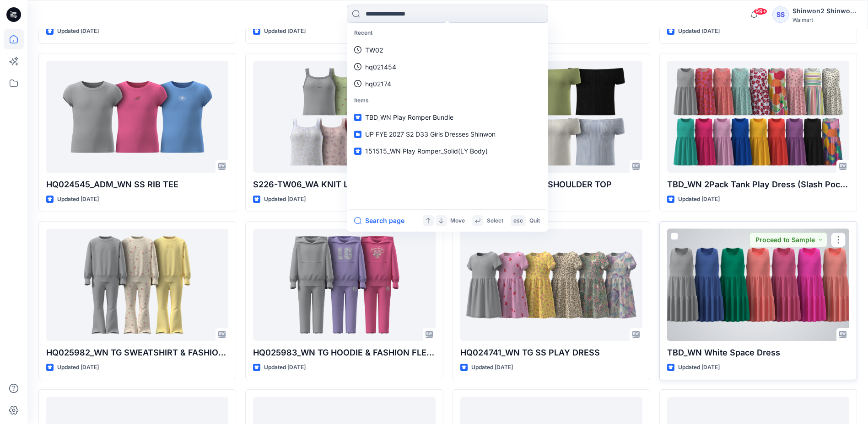 Image resolution: width=868 pixels, height=424 pixels. What do you see at coordinates (374, 50) in the screenshot?
I see `p: TW02` at bounding box center [374, 50].